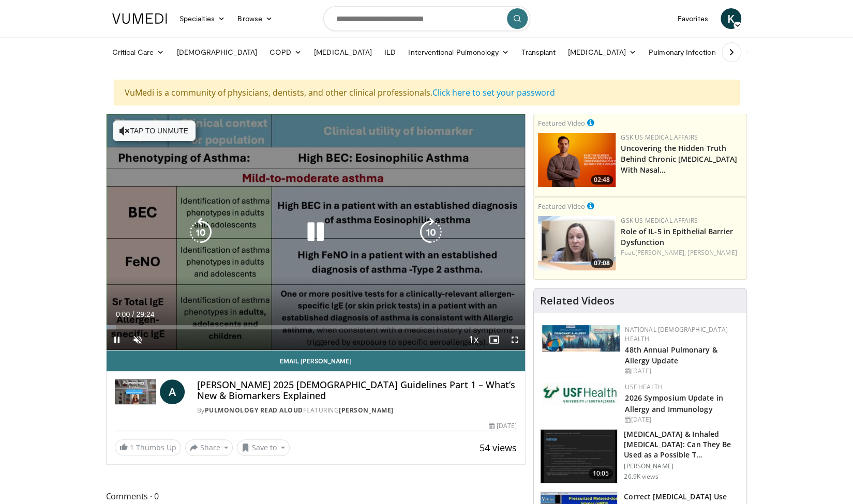 This screenshot has width=853, height=504. I want to click on button: Save to, so click(263, 448).